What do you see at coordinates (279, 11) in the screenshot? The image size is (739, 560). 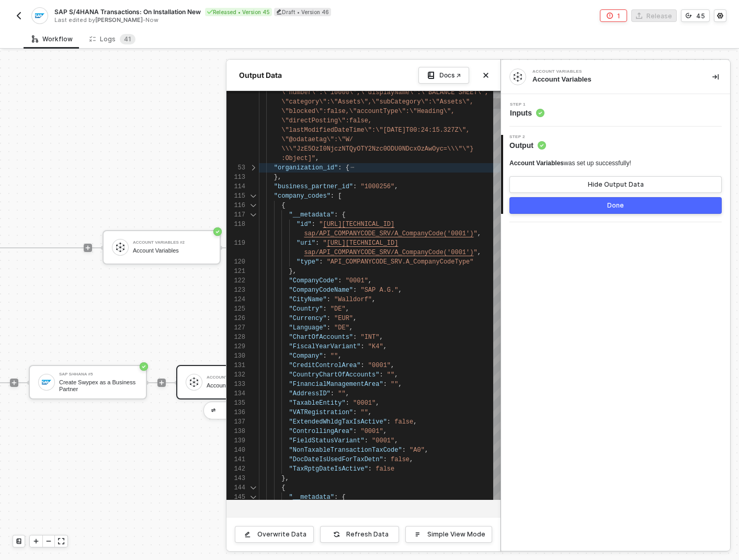 I see `span: icon-edit` at bounding box center [279, 11].